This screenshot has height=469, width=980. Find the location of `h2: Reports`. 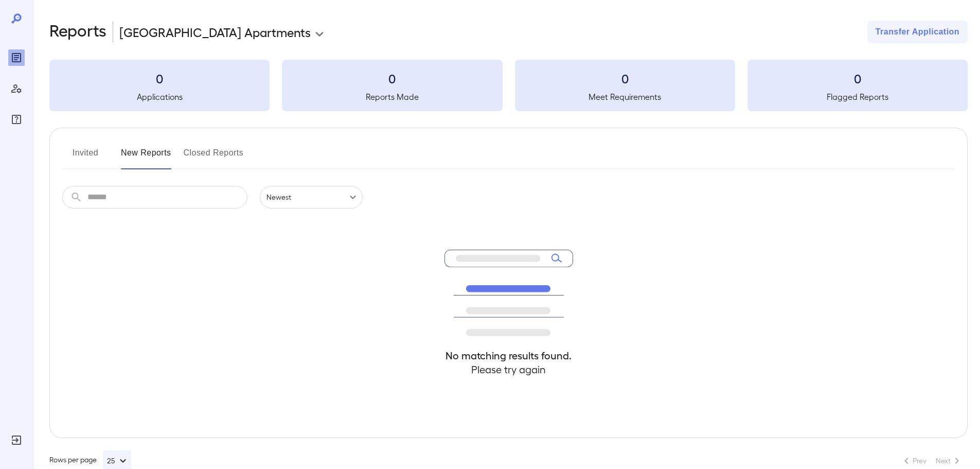

h2: Reports is located at coordinates (78, 32).